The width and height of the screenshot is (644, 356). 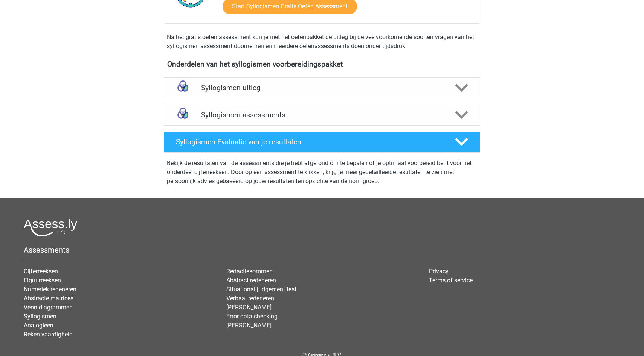 I want to click on a: uitleg Syllogismen uitleg, so click(x=322, y=88).